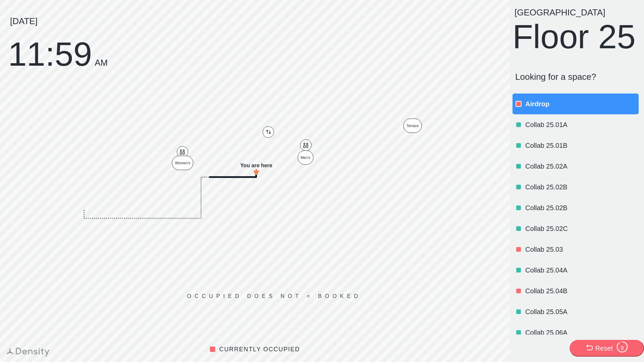 The width and height of the screenshot is (644, 362). Describe the element at coordinates (582, 145) in the screenshot. I see `p: Collab 25.01B` at that location.